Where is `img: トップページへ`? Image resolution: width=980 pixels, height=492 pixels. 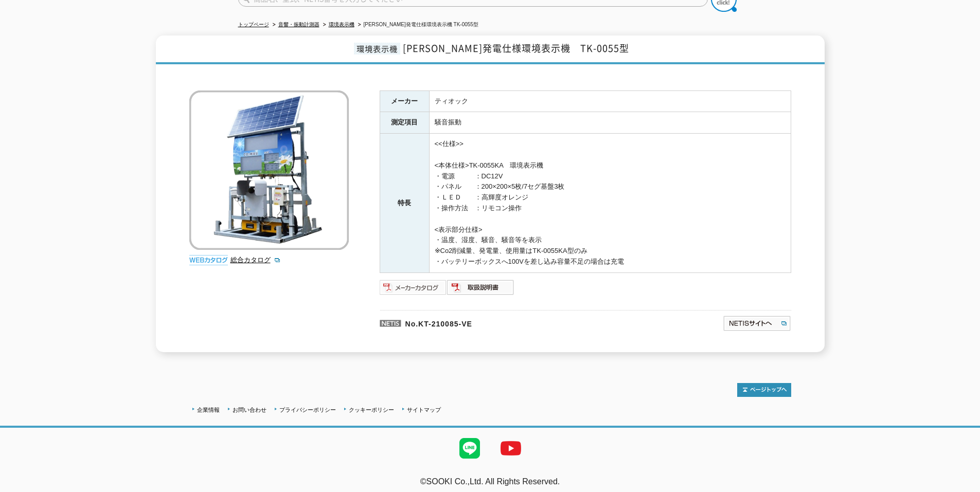
img: トップページへ is located at coordinates (763, 390).